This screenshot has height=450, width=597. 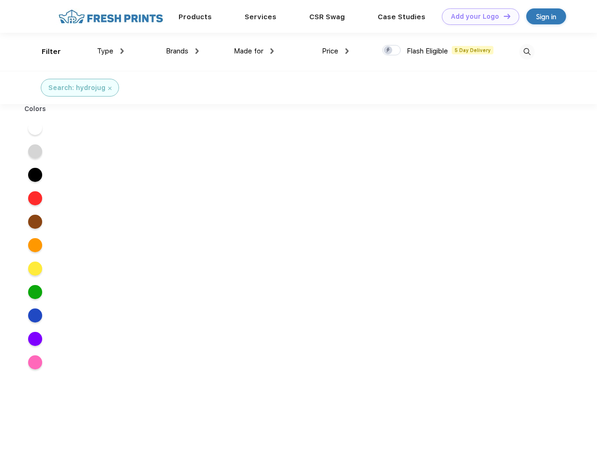 What do you see at coordinates (527, 52) in the screenshot?
I see `img: desktop_search.svg` at bounding box center [527, 52].